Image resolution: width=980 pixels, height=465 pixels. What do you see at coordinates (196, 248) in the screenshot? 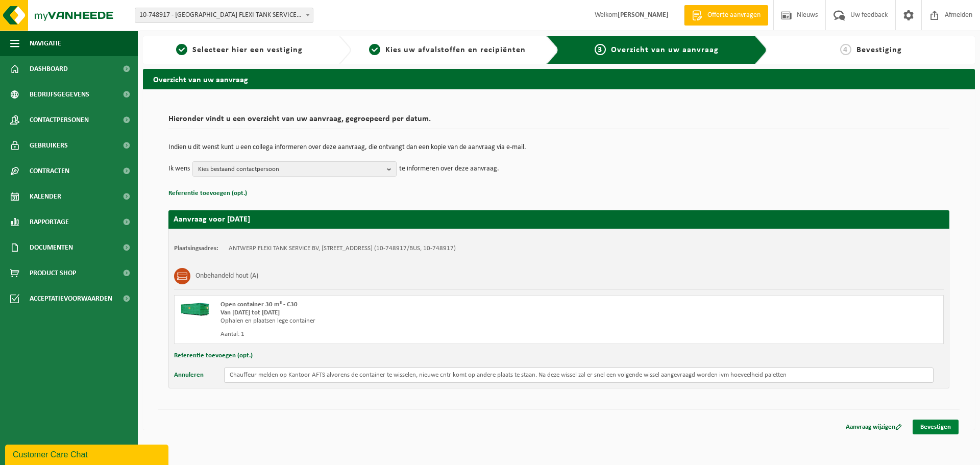
I see `strong: Plaatsingsadres:` at bounding box center [196, 248].